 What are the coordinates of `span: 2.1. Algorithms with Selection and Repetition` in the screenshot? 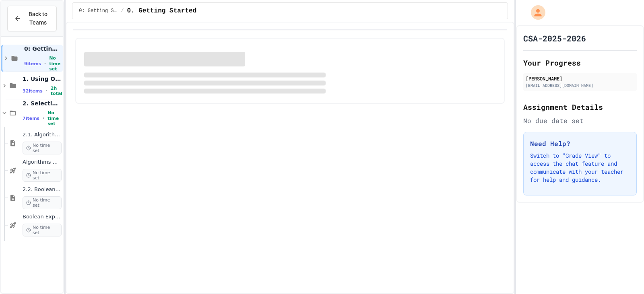 It's located at (42, 135).